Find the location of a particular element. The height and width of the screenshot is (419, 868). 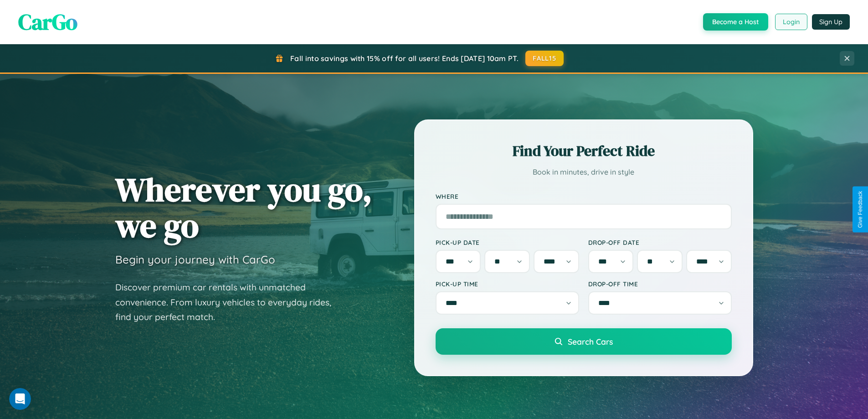

label: Pick-up Time is located at coordinates (507, 283).